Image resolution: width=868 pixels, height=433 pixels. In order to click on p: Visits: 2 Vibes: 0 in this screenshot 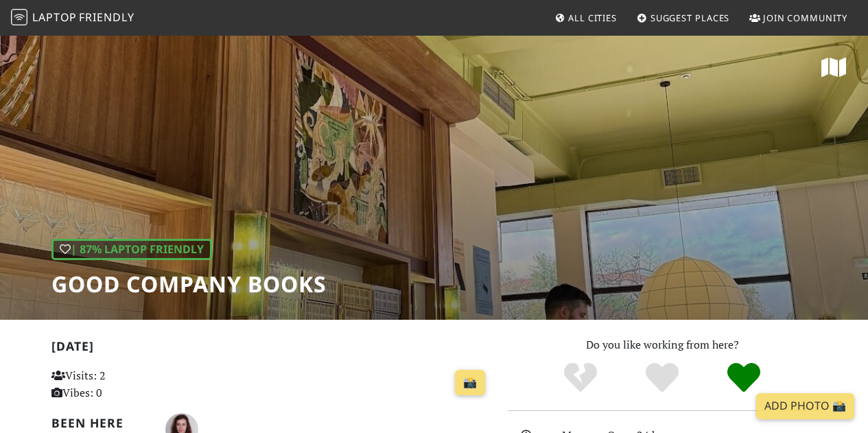, I will do `click(119, 385)`.